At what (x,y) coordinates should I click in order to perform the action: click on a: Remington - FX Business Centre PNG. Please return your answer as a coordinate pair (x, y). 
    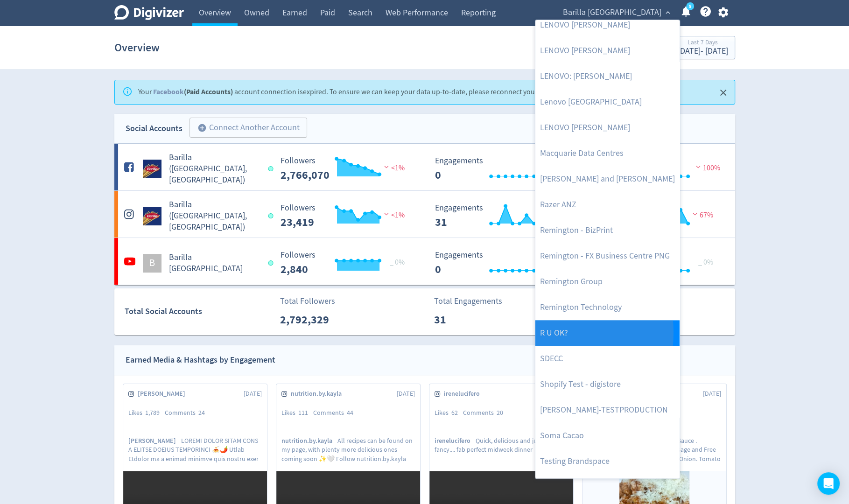
    Looking at the image, I should click on (607, 256).